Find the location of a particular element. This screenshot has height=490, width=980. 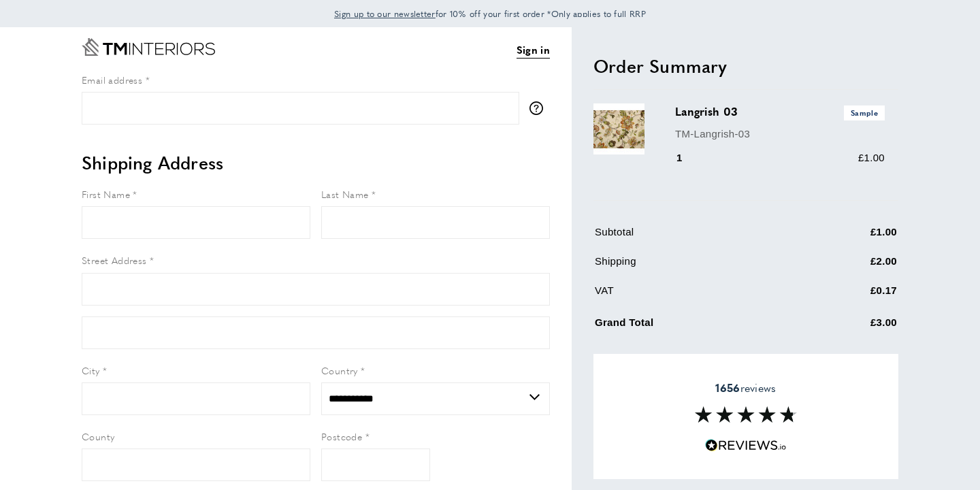

span: Last Name is located at coordinates (345, 194).